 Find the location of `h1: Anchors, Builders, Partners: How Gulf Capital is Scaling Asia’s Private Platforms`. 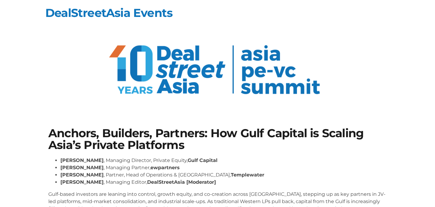

h1: Anchors, Builders, Partners: How Gulf Capital is Scaling Asia’s Private Platforms is located at coordinates (218, 139).